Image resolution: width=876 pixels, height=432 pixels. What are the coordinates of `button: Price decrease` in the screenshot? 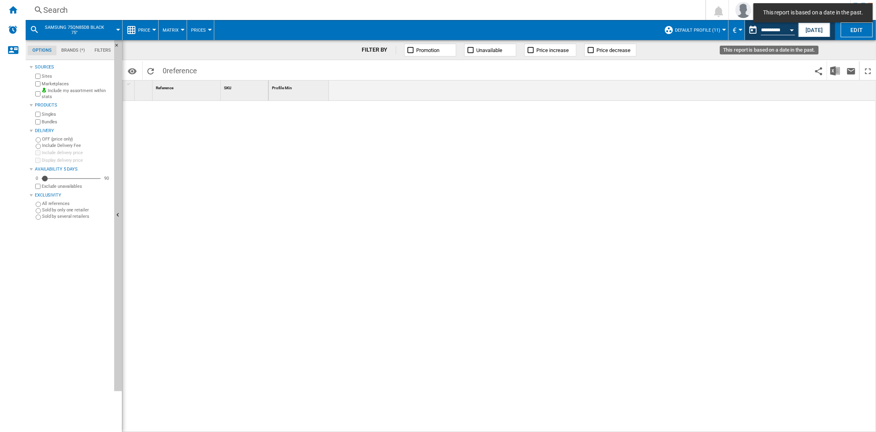 It's located at (611, 50).